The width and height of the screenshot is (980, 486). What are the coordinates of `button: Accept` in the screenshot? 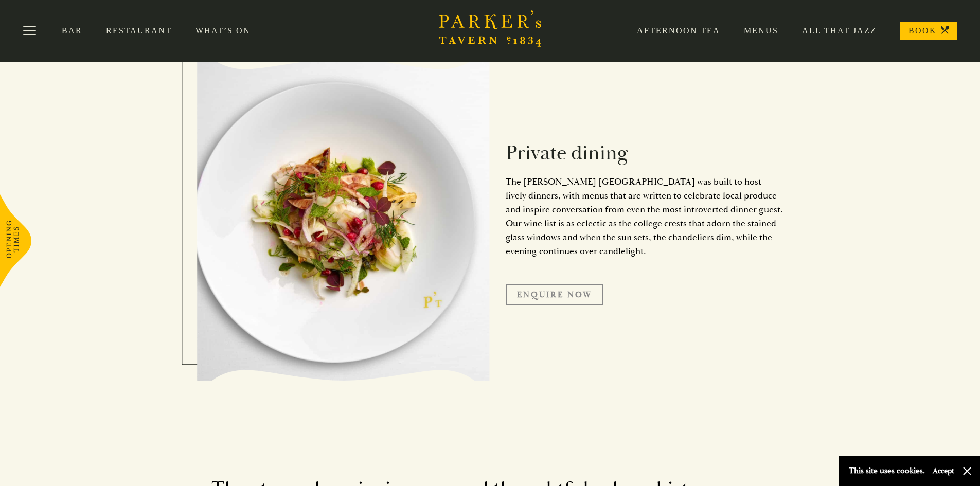 It's located at (943, 470).